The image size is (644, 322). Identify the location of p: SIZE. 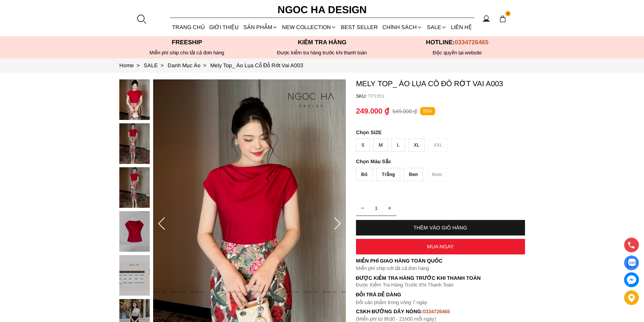
(440, 132).